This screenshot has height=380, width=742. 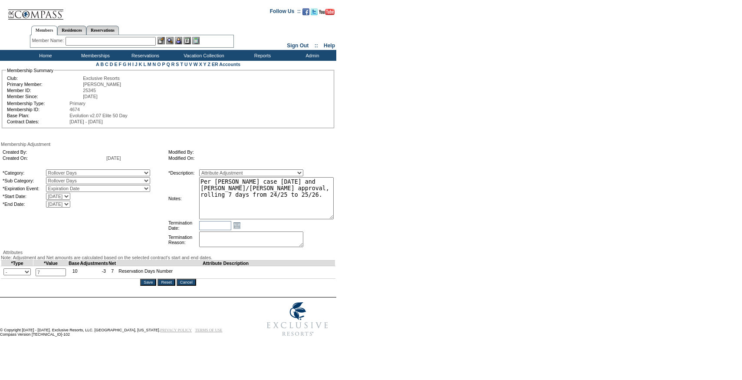 What do you see at coordinates (314, 13) in the screenshot?
I see `a: Follow us on Twitter` at bounding box center [314, 13].